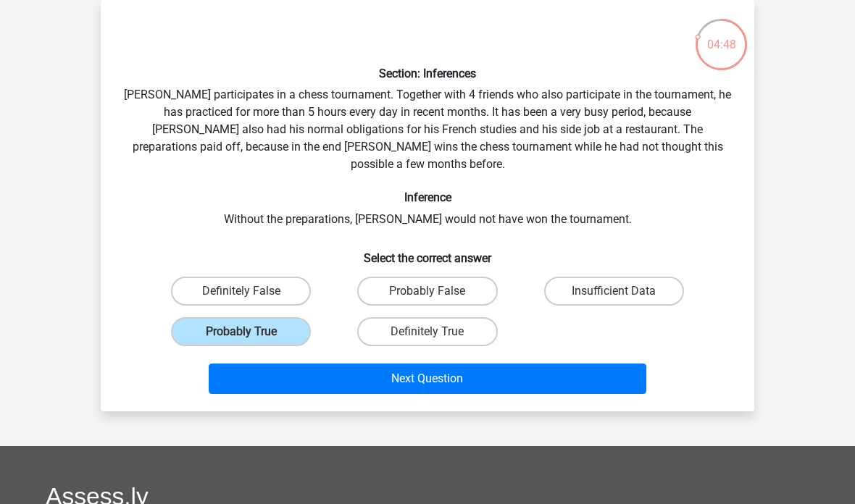  What do you see at coordinates (241, 332) in the screenshot?
I see `label: Probably True` at bounding box center [241, 332].